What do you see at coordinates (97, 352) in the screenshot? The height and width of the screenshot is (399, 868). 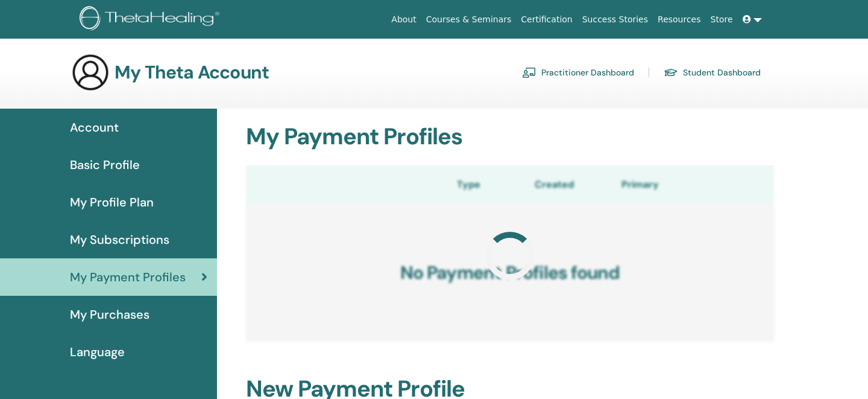 I see `span: Language` at bounding box center [97, 352].